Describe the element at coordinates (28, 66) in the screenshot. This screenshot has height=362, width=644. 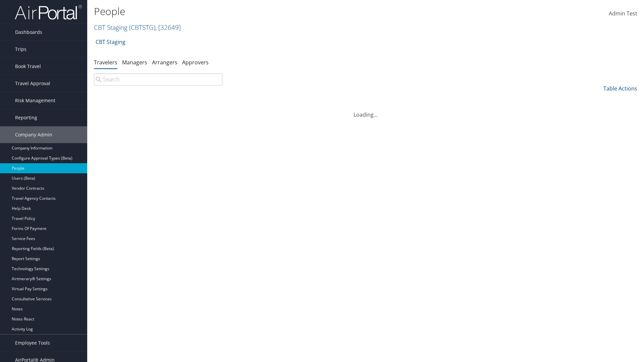
I see `span: Book Travel` at that location.